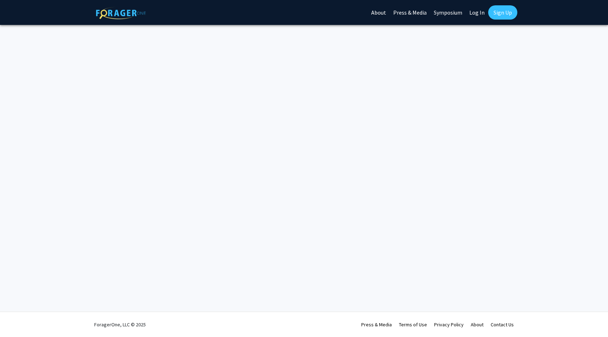 The image size is (608, 337). I want to click on div: ForagerOne, LLC © 2025, so click(120, 324).